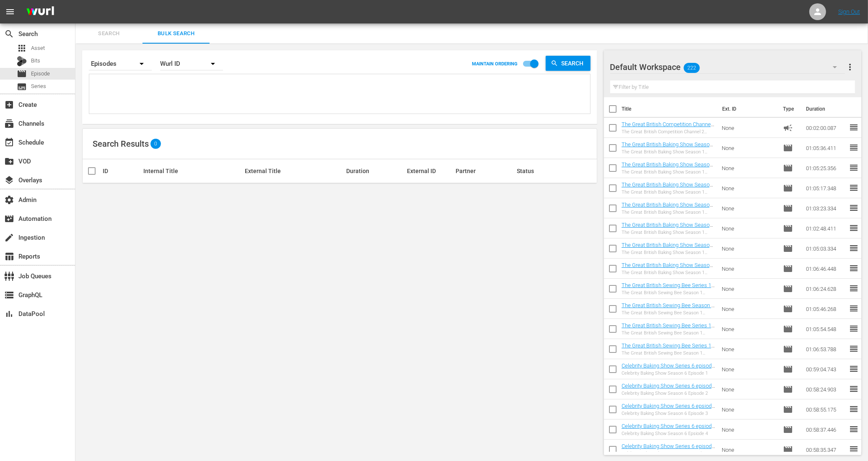 This screenshot has width=868, height=461. I want to click on a: The Great British Competition Channel 2 minute NEW UPDATED, so click(667, 127).